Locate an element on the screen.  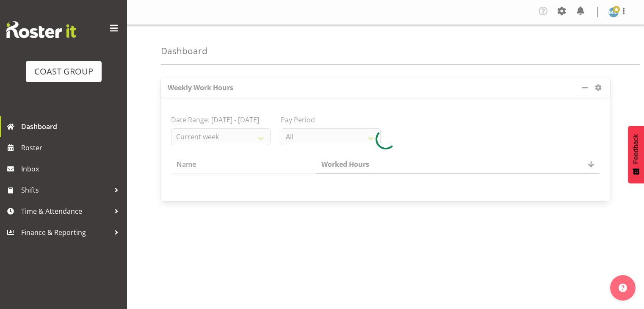
div: COAST GROUP is located at coordinates (63, 72).